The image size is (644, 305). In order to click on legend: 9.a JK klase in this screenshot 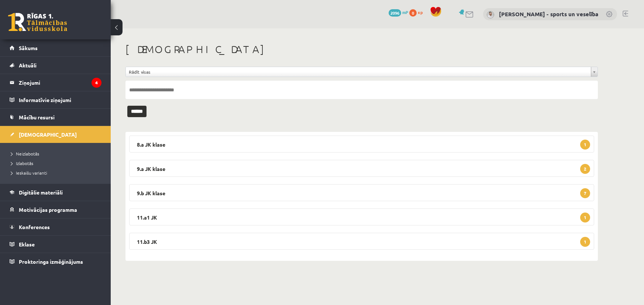, I will do `click(361, 169)`.